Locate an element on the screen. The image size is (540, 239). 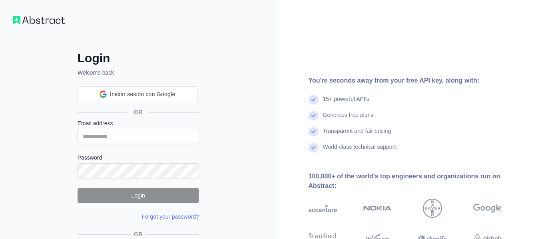
span: Iniciar sesión con Google is located at coordinates (142, 94).